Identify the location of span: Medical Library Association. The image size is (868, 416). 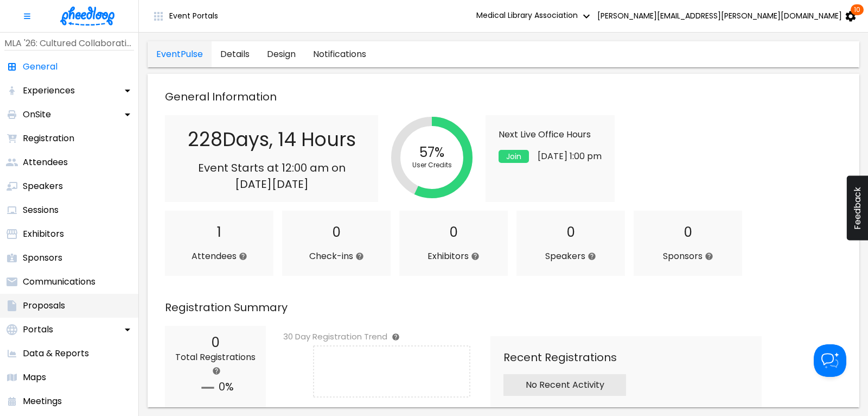
(534, 15).